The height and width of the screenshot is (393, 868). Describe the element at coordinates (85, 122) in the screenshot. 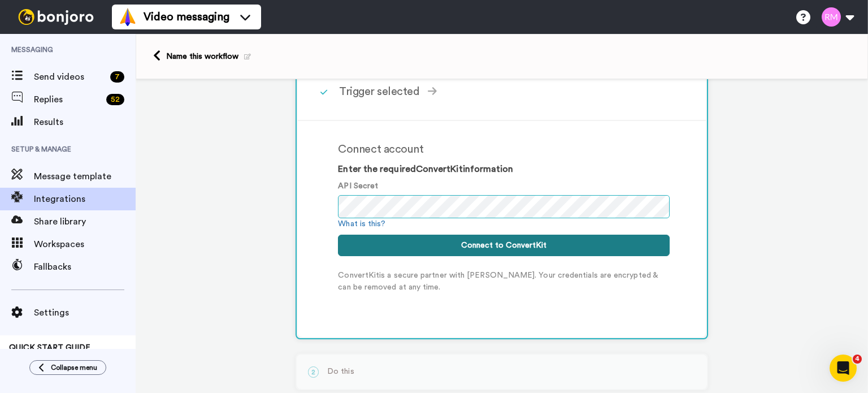

I see `span: Results` at that location.